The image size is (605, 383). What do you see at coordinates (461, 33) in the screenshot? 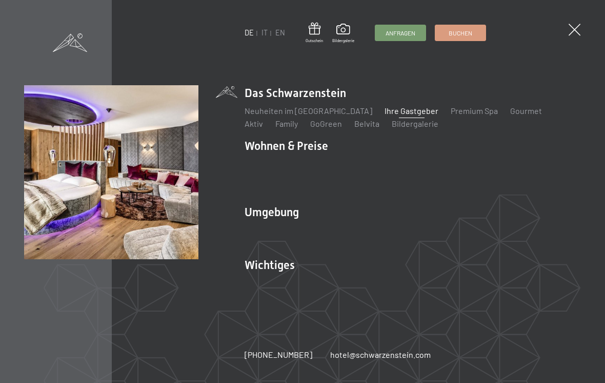
I see `span: Buchen` at bounding box center [461, 33].